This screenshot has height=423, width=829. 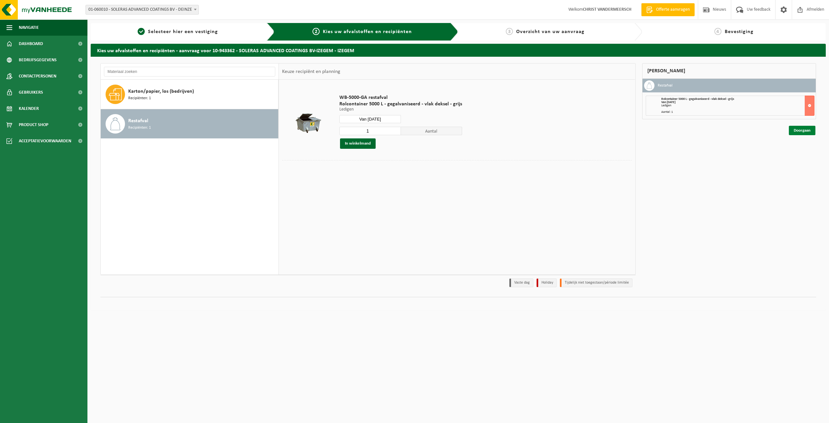 I want to click on a: Doorgaan, so click(x=802, y=130).